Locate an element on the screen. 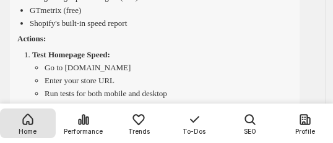 This screenshot has height=143, width=333. li: 90+ score, <3 second load time is located at coordinates (168, 107).